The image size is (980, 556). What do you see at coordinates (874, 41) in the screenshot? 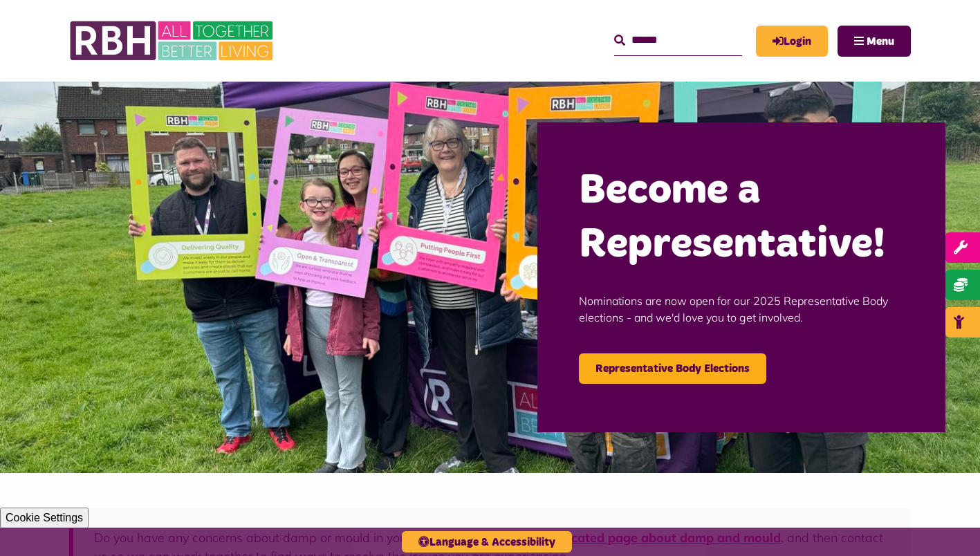
I see `button: Navigation` at bounding box center [874, 41].